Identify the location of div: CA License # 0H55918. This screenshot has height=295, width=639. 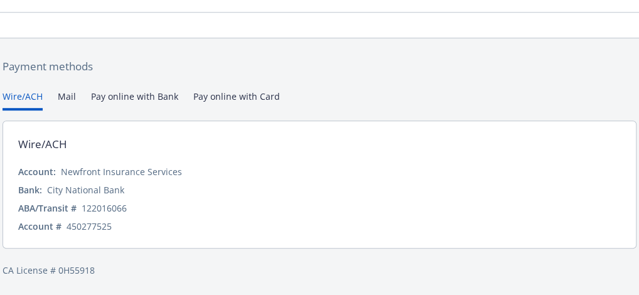
(320, 270).